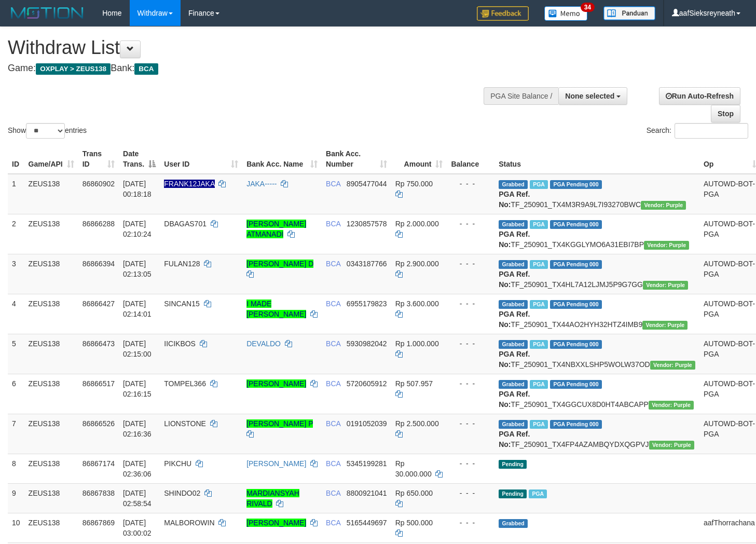 Image resolution: width=756 pixels, height=544 pixels. What do you see at coordinates (16, 393) in the screenshot?
I see `td: 6` at bounding box center [16, 393].